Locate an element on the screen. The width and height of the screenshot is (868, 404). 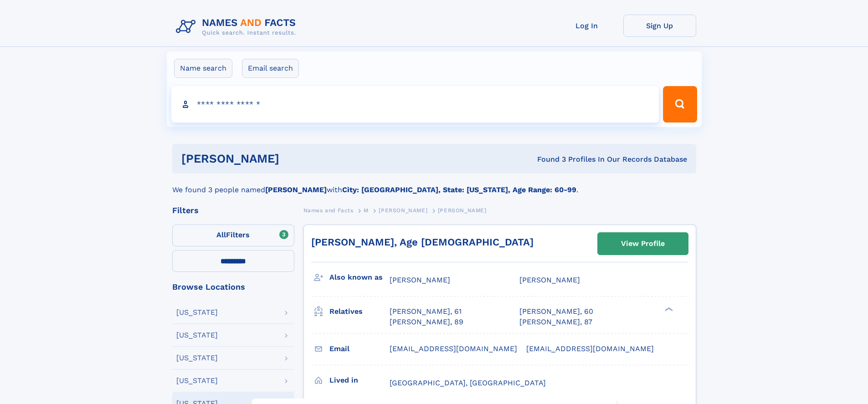
span: All is located at coordinates (221, 235).